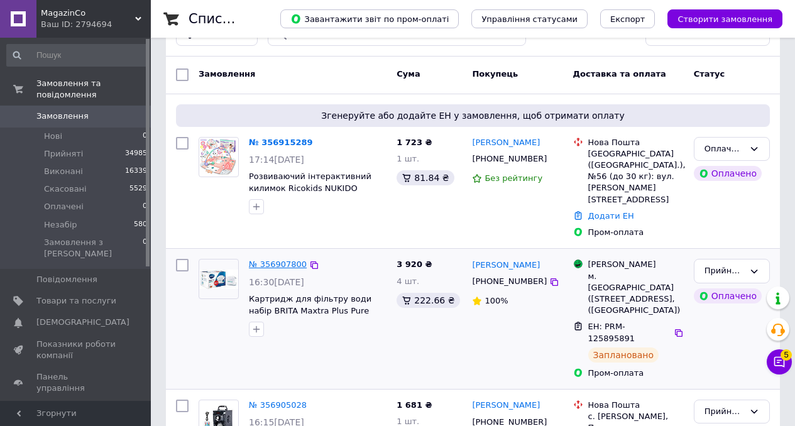 This screenshot has height=426, width=795. Describe the element at coordinates (414, 405) in the screenshot. I see `span: 1 681 ₴` at that location.